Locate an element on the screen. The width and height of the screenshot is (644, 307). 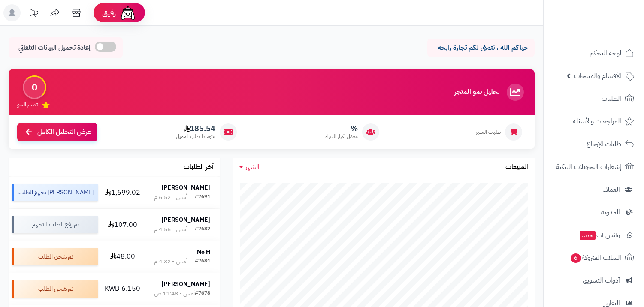
a: تحديثات المنصة is located at coordinates (33, 14).